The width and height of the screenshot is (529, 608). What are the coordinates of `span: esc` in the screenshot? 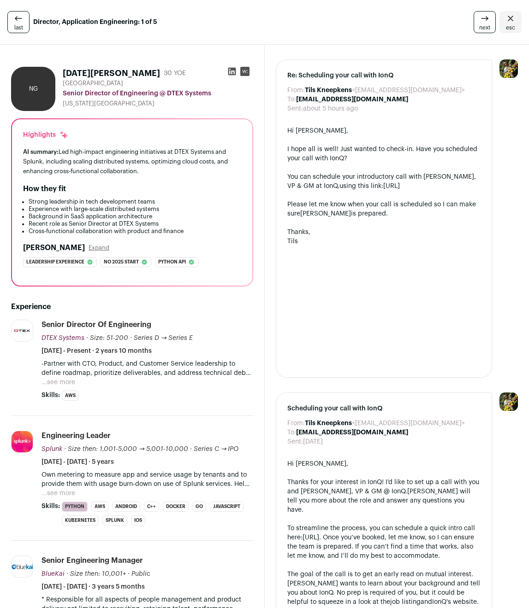 It's located at (510, 28).